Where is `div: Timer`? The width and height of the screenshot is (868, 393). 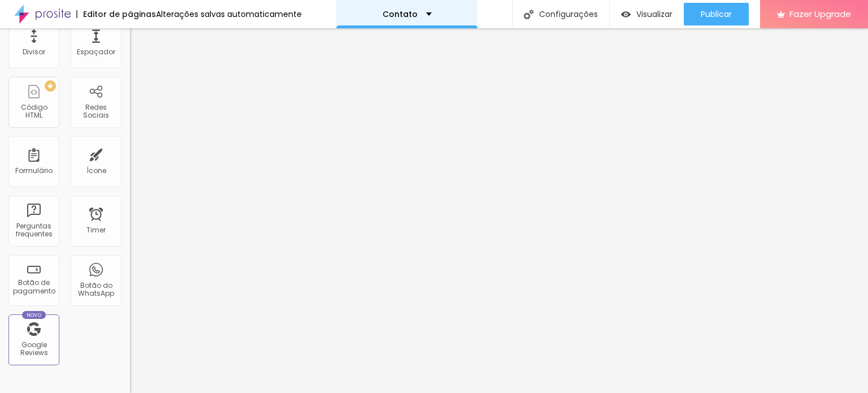 div: Timer is located at coordinates (96, 231).